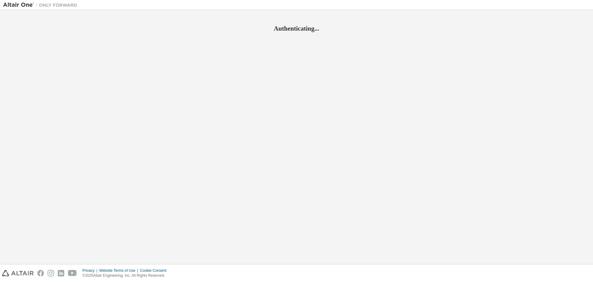 The image size is (593, 282). Describe the element at coordinates (42, 5) in the screenshot. I see `img: Altair One` at that location.